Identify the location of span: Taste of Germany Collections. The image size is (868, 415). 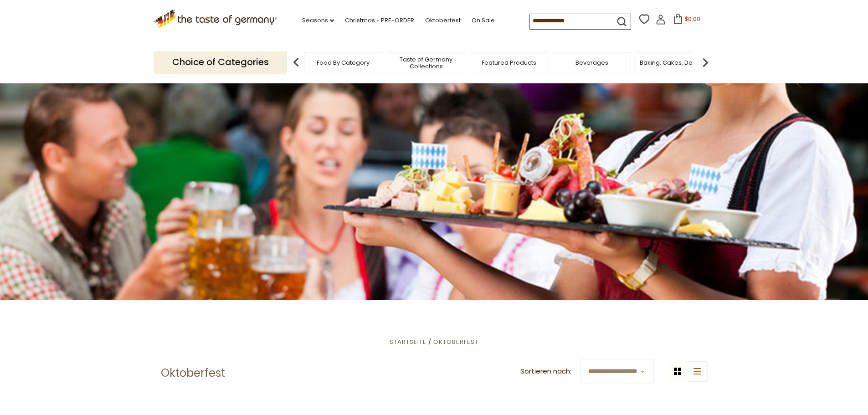
(426, 63).